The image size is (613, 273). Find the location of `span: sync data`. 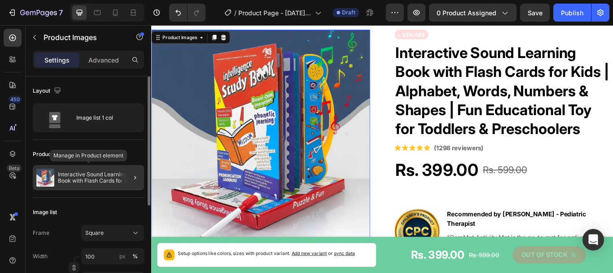

span: sync data is located at coordinates (225, 265).